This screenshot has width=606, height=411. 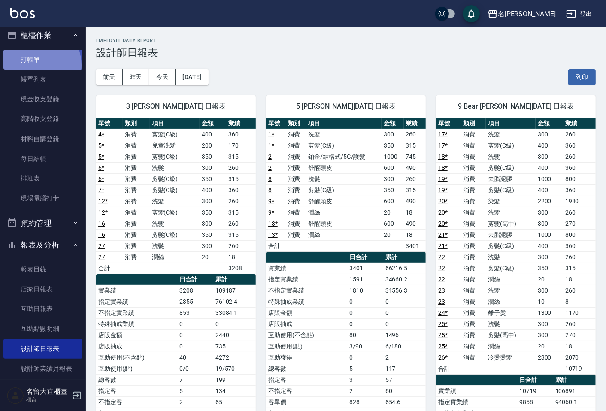 I want to click on a: 高階收支登錄, so click(x=43, y=119).